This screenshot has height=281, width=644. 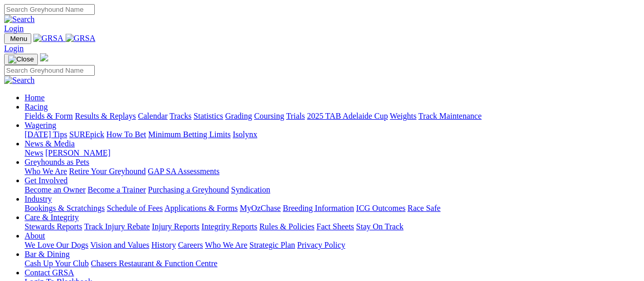 I want to click on img: logo-grsa-white.png, so click(x=44, y=58).